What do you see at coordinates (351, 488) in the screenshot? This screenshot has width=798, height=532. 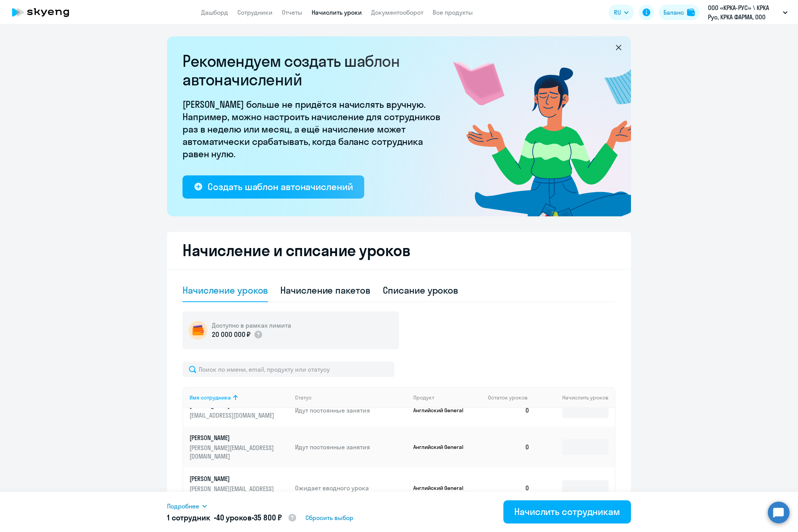 I see `p: Ожидает вводного урока` at bounding box center [351, 488].